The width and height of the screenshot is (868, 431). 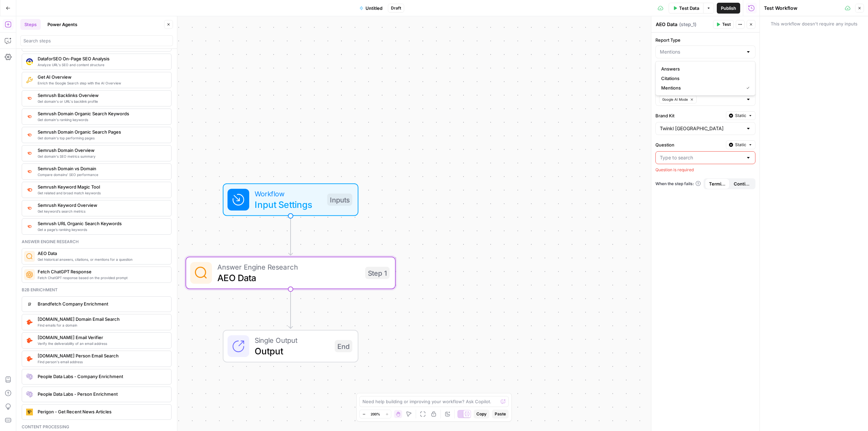 I want to click on span: This workflow doesn't require any inputs, so click(x=813, y=24).